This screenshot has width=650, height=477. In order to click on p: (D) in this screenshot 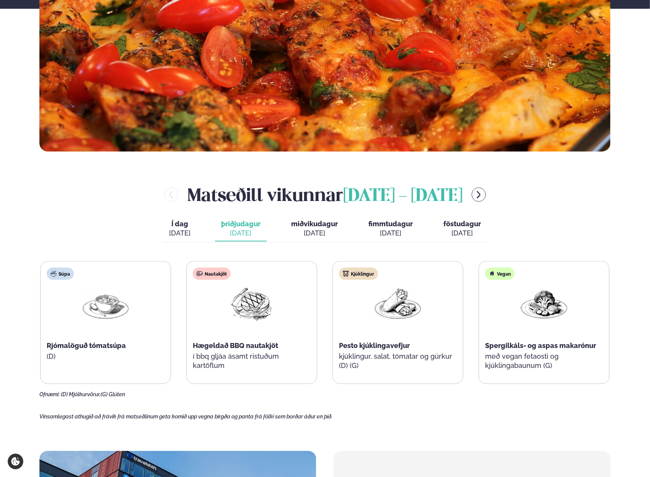, I will do `click(106, 356)`.